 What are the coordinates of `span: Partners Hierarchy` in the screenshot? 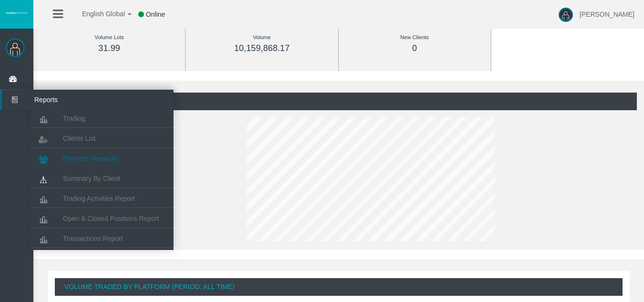 It's located at (91, 159).